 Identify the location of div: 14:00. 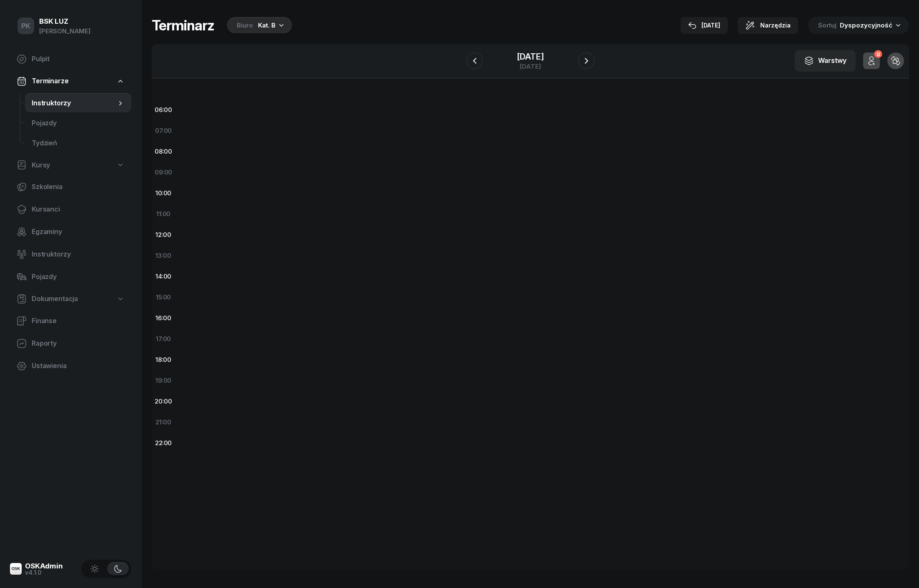
(163, 277).